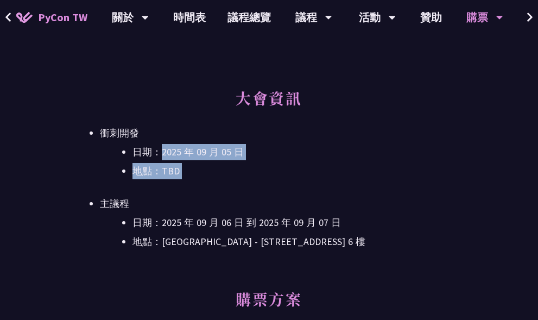 This screenshot has height=320, width=538. What do you see at coordinates (285, 152) in the screenshot?
I see `li: 日期：2025 年 09 月 05 日` at bounding box center [285, 152].